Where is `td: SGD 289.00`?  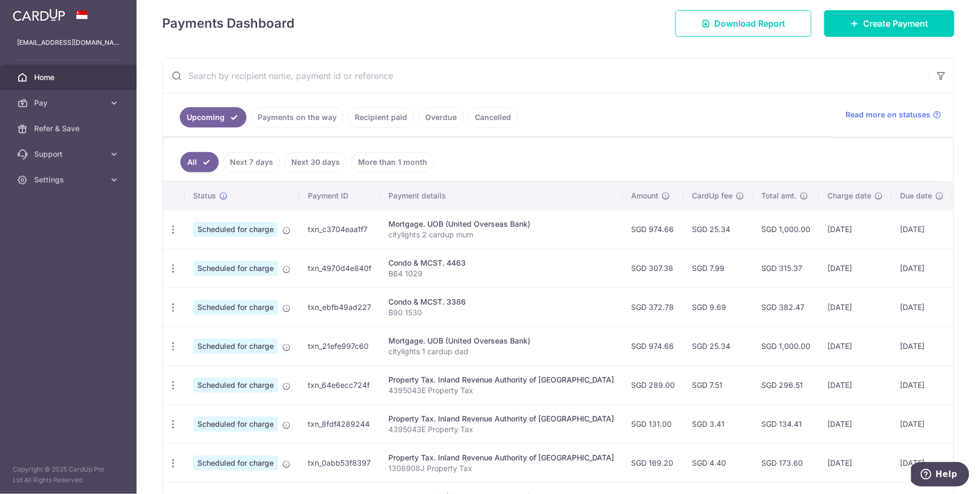 td: SGD 289.00 is located at coordinates (653, 385).